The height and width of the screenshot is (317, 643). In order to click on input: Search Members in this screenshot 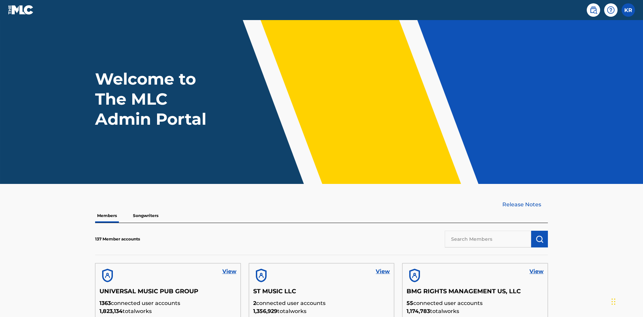, I will do `click(488, 239)`.